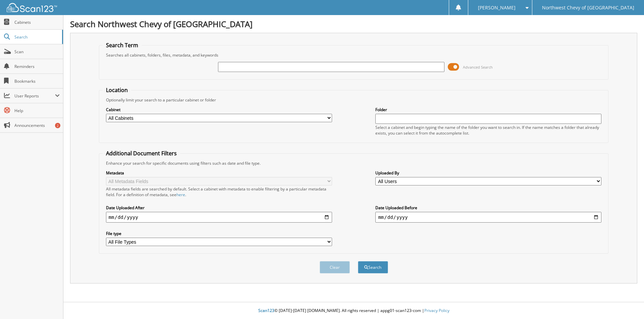  I want to click on input: start, so click(219, 217).